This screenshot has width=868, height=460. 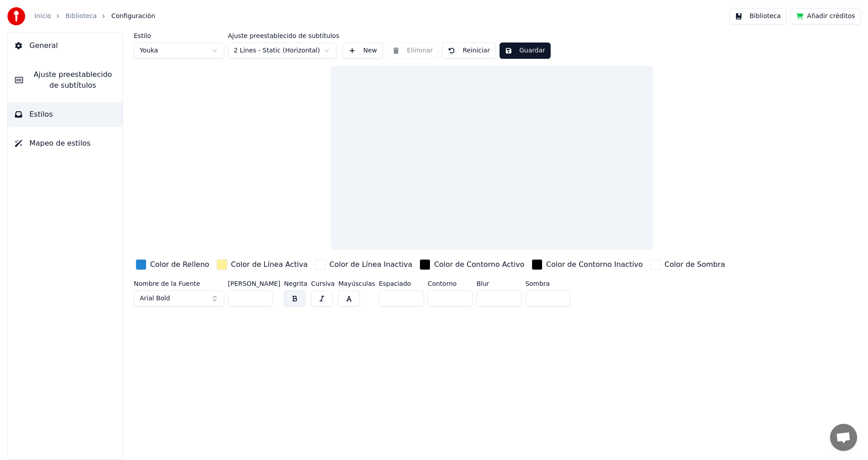 I want to click on label: Contorno, so click(x=451, y=284).